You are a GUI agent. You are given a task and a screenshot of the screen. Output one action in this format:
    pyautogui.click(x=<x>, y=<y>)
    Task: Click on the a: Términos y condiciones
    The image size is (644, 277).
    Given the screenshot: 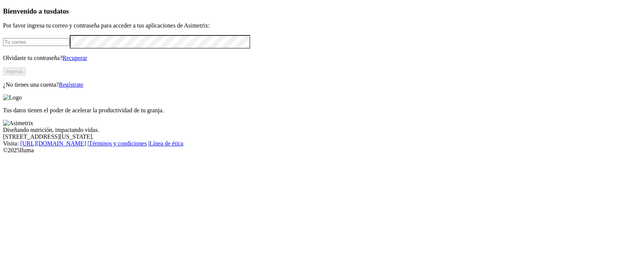 What is the action you would take?
    pyautogui.click(x=118, y=143)
    